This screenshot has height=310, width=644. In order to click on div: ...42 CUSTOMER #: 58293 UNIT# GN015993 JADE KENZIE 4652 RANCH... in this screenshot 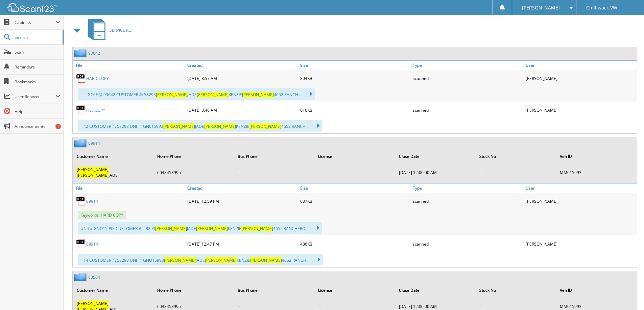, I will do `click(200, 126)`.